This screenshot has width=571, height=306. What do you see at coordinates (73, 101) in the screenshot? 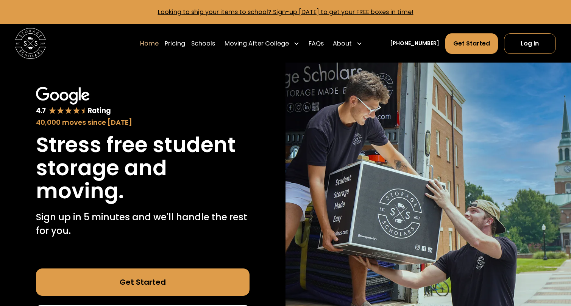
I see `img: Google 4.7 star rating` at bounding box center [73, 101].